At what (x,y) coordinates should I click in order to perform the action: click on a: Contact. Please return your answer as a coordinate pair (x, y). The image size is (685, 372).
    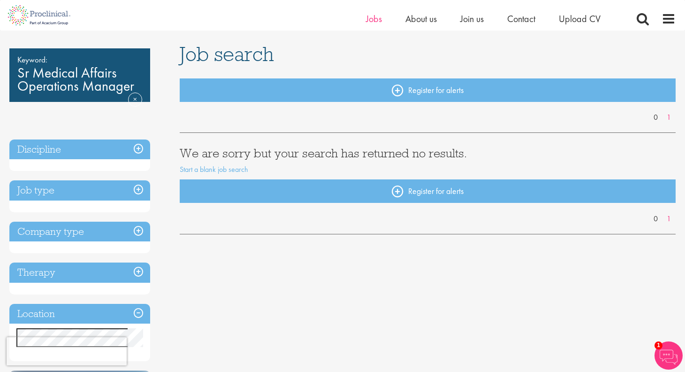
    Looking at the image, I should click on (521, 19).